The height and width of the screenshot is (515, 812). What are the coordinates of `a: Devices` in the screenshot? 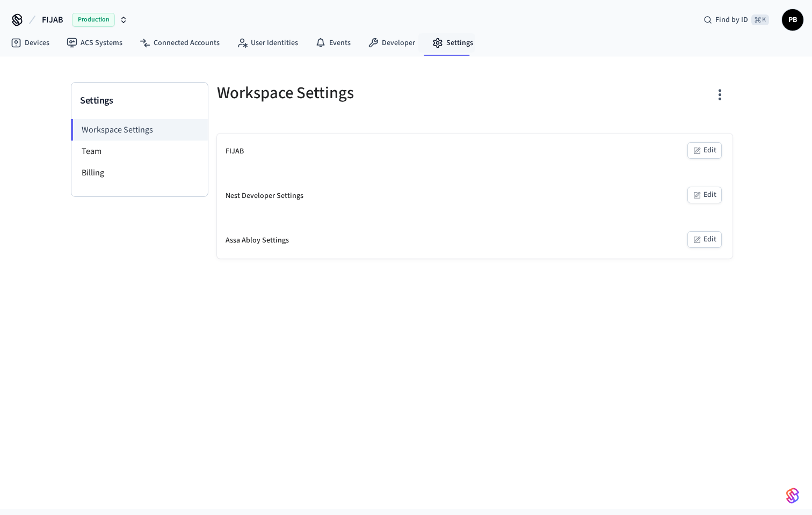 It's located at (30, 43).